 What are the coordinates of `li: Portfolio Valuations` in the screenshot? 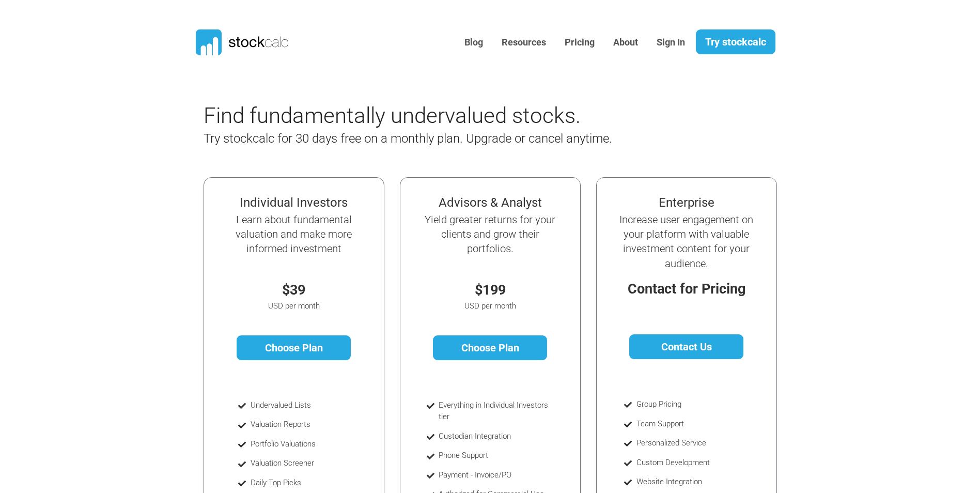 It's located at (302, 444).